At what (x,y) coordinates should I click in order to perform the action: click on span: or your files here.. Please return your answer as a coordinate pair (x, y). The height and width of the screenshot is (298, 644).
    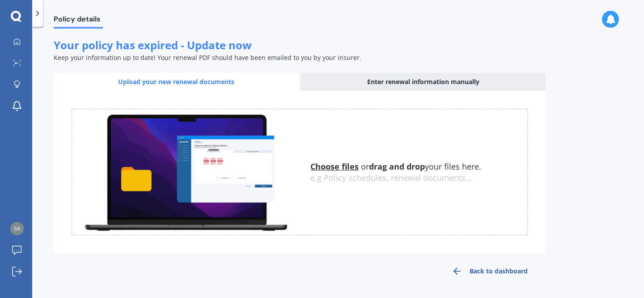
    Looking at the image, I should click on (396, 167).